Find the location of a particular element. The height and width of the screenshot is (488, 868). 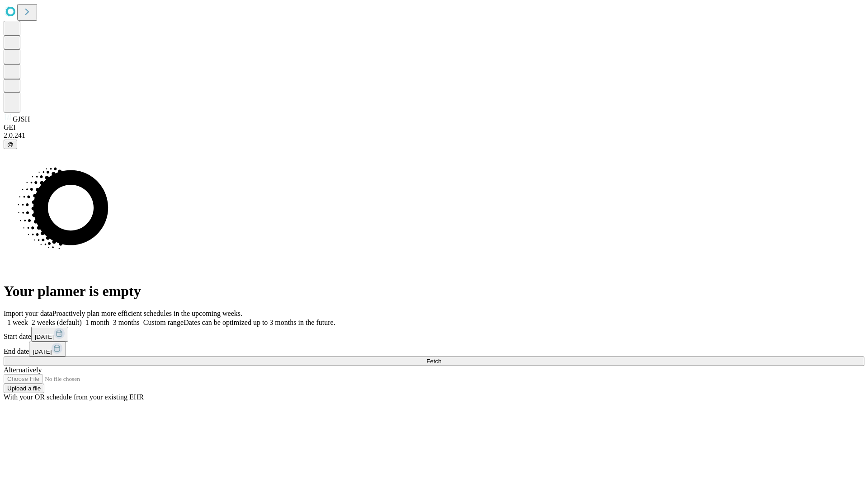

span: Proactively plan more efficient schedules in the upcoming weeks. is located at coordinates (148, 313).